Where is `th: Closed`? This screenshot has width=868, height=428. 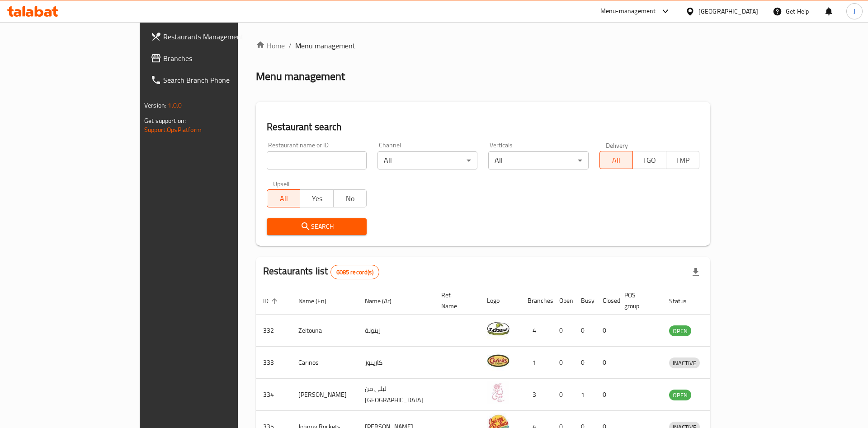 th: Closed is located at coordinates (607, 301).